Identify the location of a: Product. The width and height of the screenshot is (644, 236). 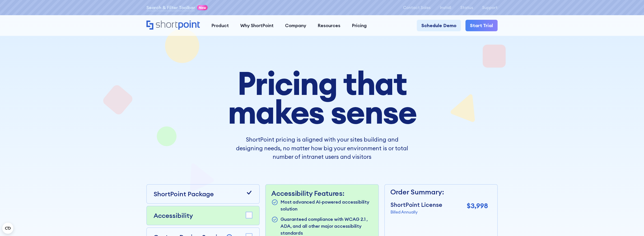
(220, 26).